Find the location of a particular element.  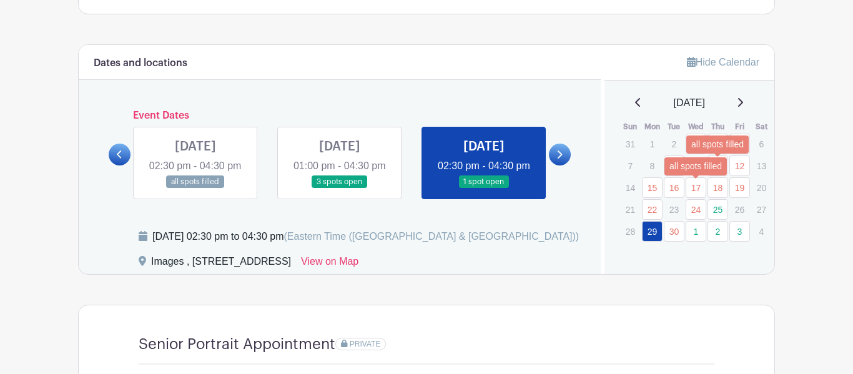

a: 22 is located at coordinates (652, 209).